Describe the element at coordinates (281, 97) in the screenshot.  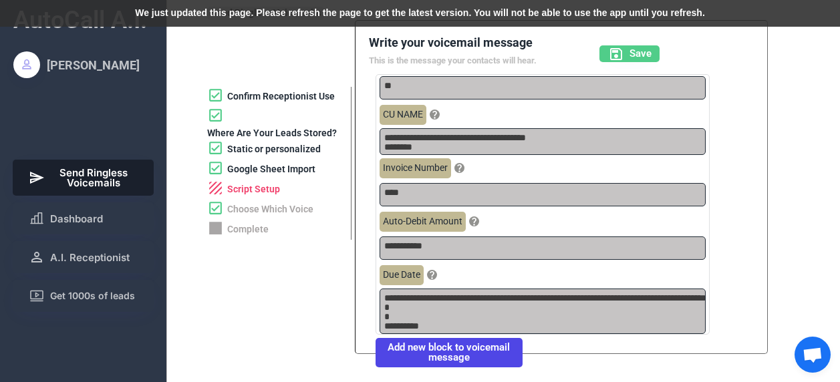
I see `div: Confirm Receptionist Use` at that location.